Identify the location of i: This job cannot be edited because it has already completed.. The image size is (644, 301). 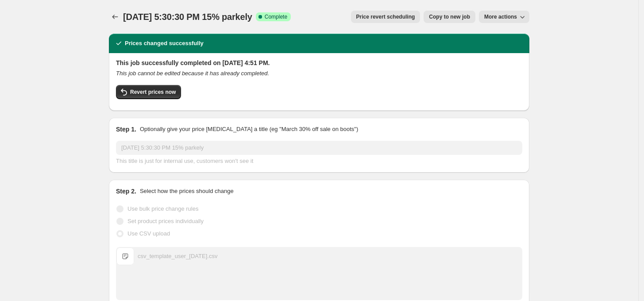
(193, 73).